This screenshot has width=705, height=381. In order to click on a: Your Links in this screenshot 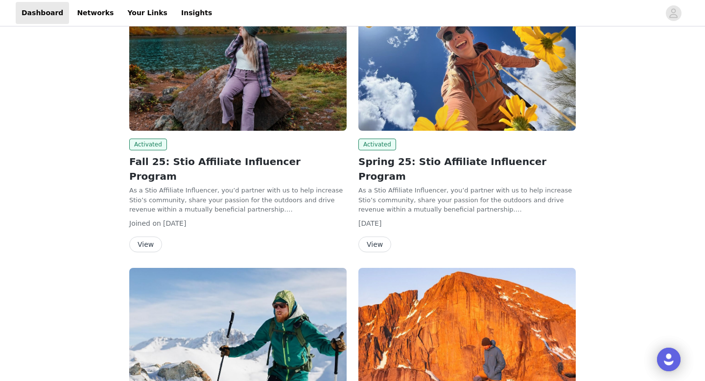, I will do `click(147, 13)`.